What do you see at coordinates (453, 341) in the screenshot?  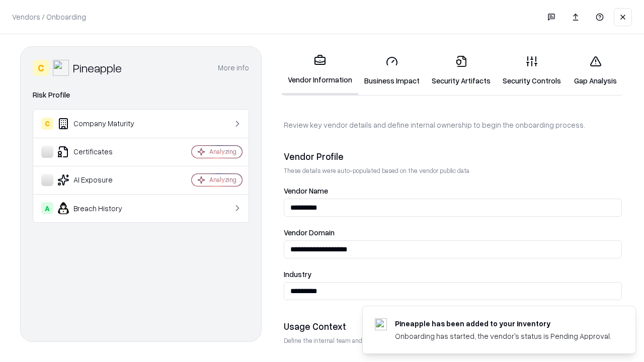 I see `p: Define the internal team and reason for using this vendor. This helps assess business relevance a...` at bounding box center [453, 341].